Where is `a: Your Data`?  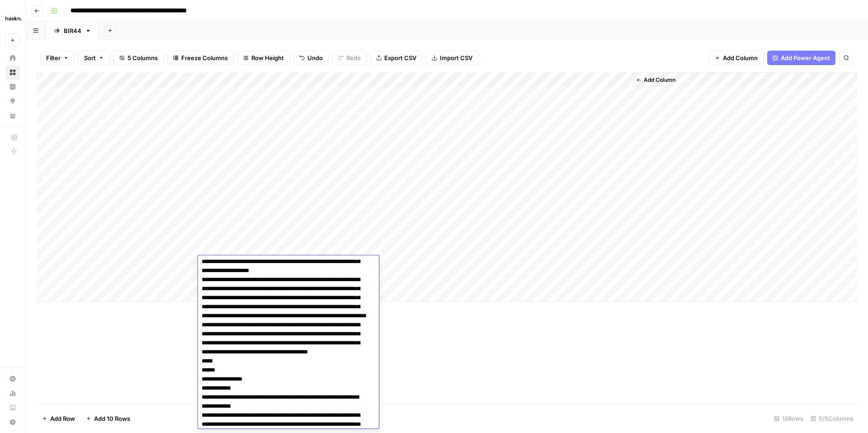
a: Your Data is located at coordinates (12, 116).